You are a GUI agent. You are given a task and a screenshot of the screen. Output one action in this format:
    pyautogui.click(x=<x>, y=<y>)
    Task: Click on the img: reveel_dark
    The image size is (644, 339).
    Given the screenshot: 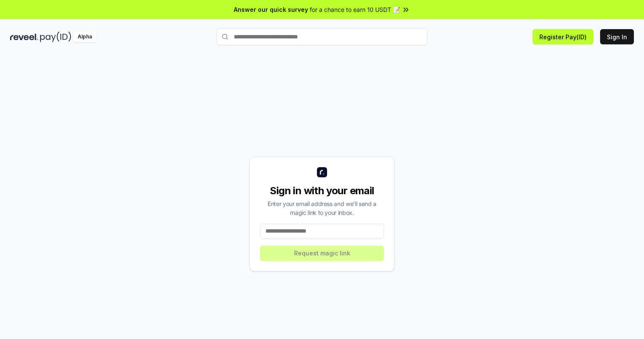 What is the action you would take?
    pyautogui.click(x=24, y=37)
    